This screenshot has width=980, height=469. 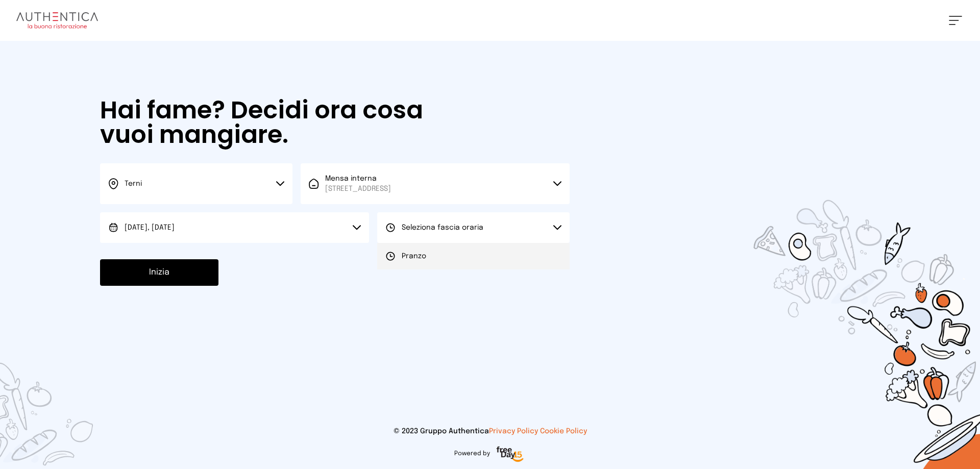 I want to click on a: Cookie Policy, so click(x=563, y=431).